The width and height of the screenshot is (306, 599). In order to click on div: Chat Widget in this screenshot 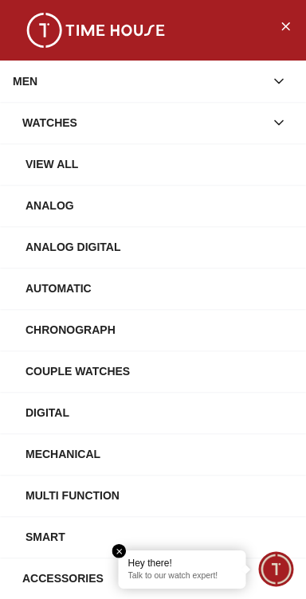, I will do `click(276, 569)`.